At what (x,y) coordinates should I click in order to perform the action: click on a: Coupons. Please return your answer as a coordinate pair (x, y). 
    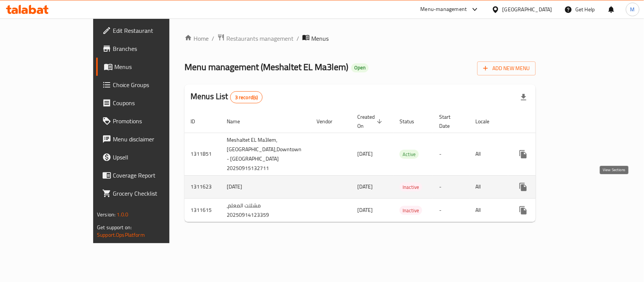
    Looking at the image, I should click on (148, 103).